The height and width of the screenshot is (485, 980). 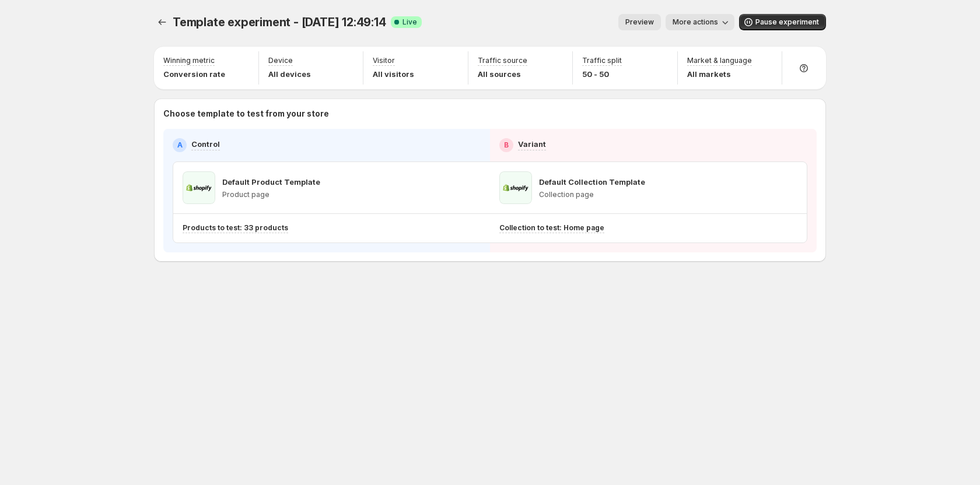 What do you see at coordinates (592, 194) in the screenshot?
I see `p: Collection page` at bounding box center [592, 194].